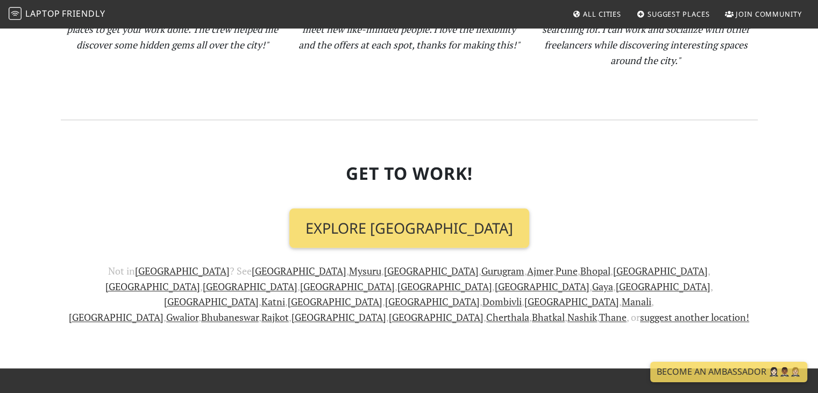  Describe the element at coordinates (275, 317) in the screenshot. I see `a: Rajkot` at that location.